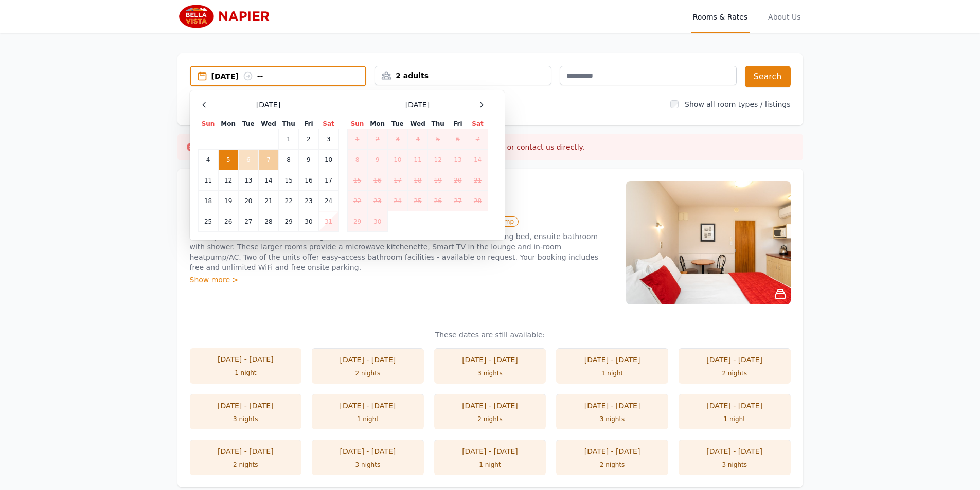  Describe the element at coordinates (357, 160) in the screenshot. I see `td: 8` at that location.